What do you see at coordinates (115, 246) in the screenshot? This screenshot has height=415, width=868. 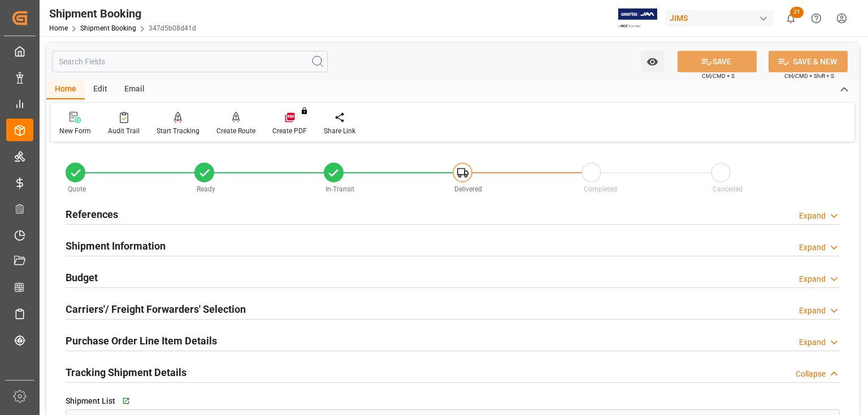 I see `h2: Shipment Information` at bounding box center [115, 246].